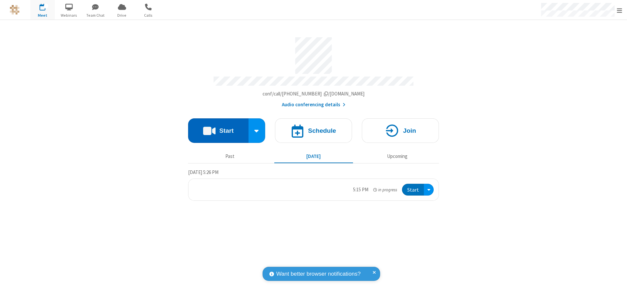 The height and width of the screenshot is (292, 627). Describe the element at coordinates (318, 274) in the screenshot. I see `span: Want better browser notifications?` at that location.